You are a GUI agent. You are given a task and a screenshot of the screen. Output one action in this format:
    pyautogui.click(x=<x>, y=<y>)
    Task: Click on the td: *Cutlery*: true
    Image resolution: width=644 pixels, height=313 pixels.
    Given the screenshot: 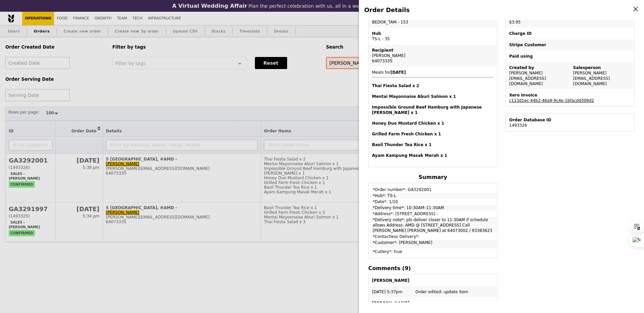 What is the action you would take?
    pyautogui.click(x=433, y=253)
    